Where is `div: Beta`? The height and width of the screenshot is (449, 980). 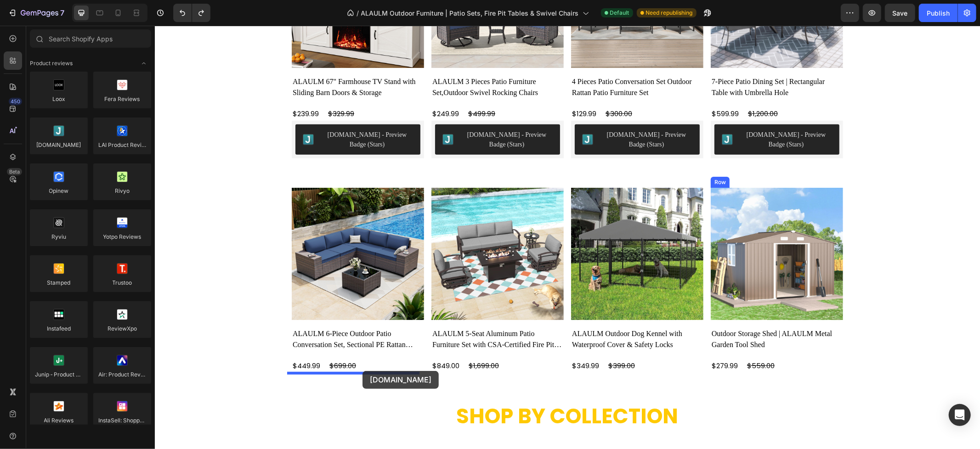
div: Beta is located at coordinates (14, 172).